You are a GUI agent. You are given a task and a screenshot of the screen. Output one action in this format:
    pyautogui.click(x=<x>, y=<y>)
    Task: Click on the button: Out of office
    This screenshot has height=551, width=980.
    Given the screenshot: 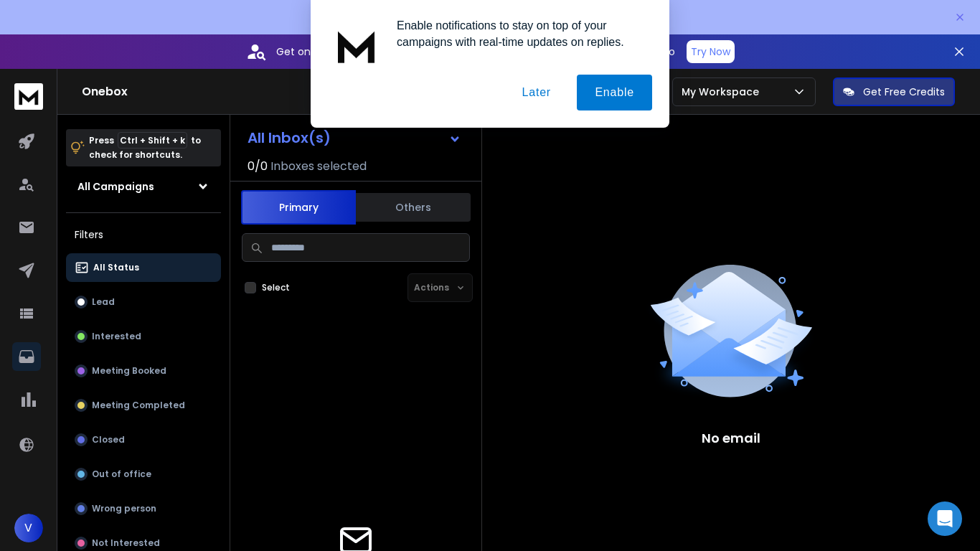 What is the action you would take?
    pyautogui.click(x=144, y=474)
    